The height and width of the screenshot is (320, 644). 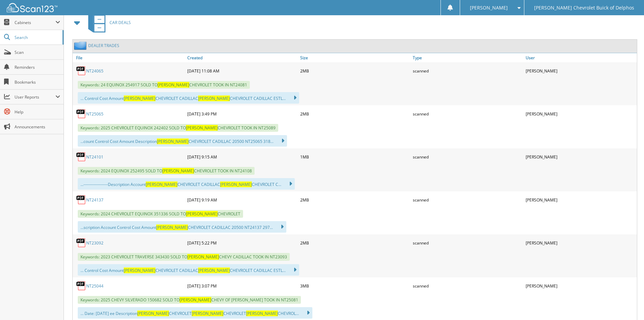 I want to click on span: Search, so click(x=37, y=37).